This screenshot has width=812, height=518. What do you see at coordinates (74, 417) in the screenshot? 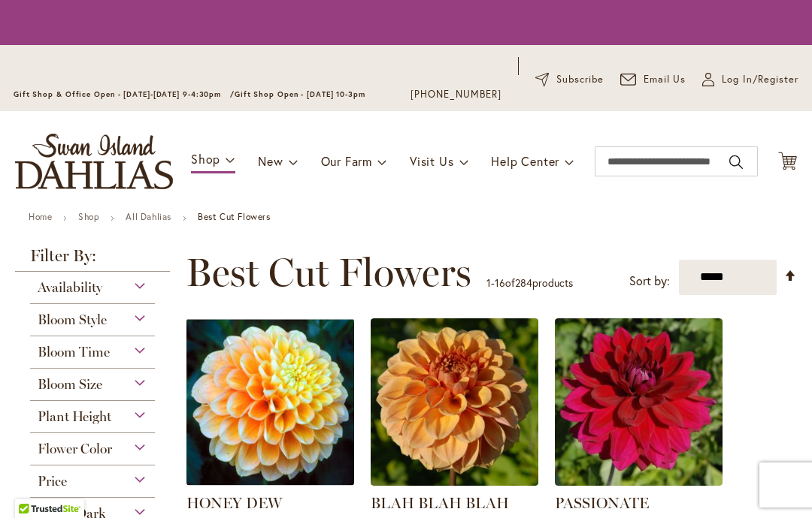
I see `span: Plant Height` at bounding box center [74, 417].